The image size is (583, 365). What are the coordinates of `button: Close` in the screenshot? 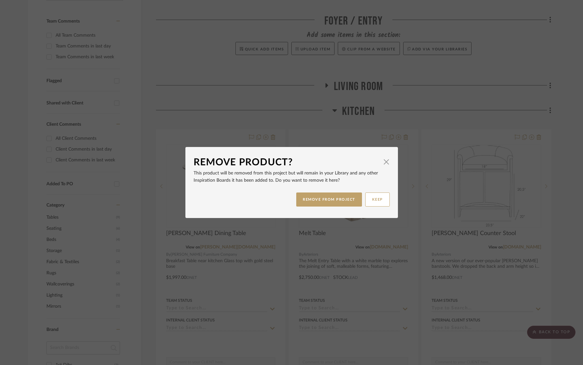 It's located at (387, 162).